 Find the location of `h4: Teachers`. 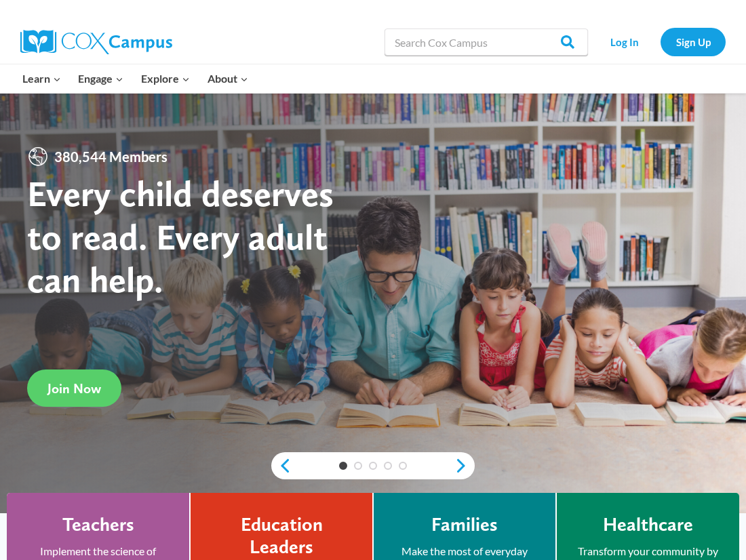

h4: Teachers is located at coordinates (99, 525).